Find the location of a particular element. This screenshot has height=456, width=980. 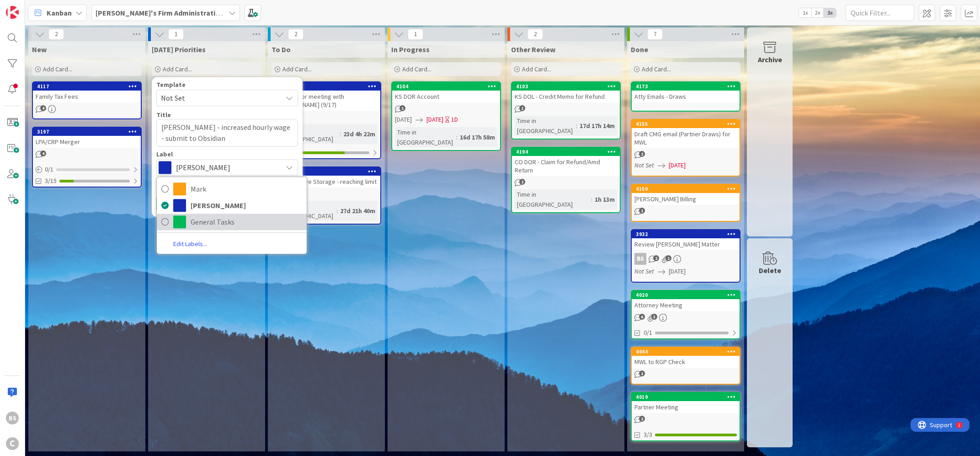

div: 4155Draft CMG email (Partner Draws) for MWL is located at coordinates (686, 134).